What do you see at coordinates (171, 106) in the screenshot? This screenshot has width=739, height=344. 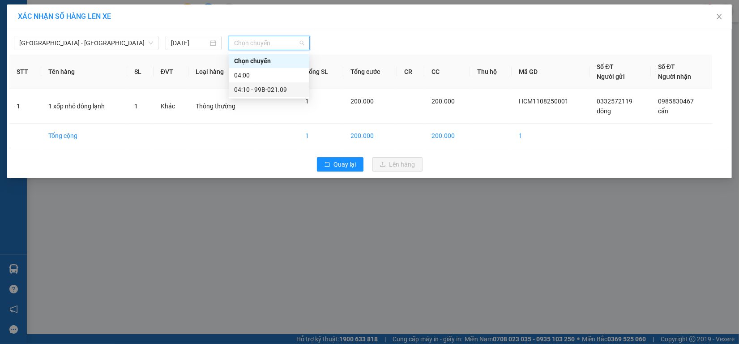 I see `td: Khác` at bounding box center [171, 106].